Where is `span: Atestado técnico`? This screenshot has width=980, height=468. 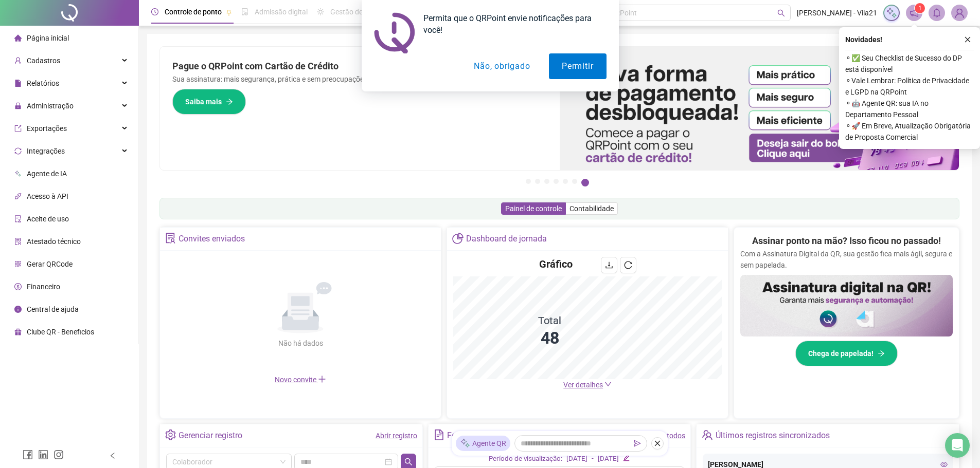 span: Atestado técnico is located at coordinates (53, 242).